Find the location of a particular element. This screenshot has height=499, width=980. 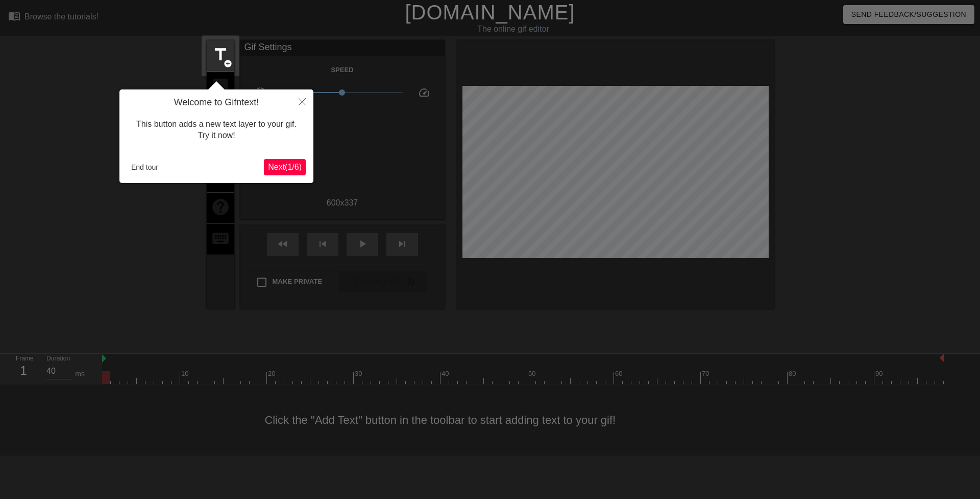

div: This button adds a new text layer to your gif. Try it now! is located at coordinates (216, 130).